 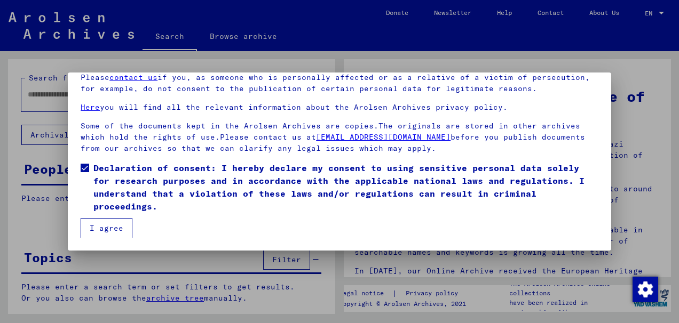 What do you see at coordinates (339, 107) in the screenshot?
I see `p: you will find all the relevant information about the Arolsen Archives privacy policy.` at bounding box center [339, 107].